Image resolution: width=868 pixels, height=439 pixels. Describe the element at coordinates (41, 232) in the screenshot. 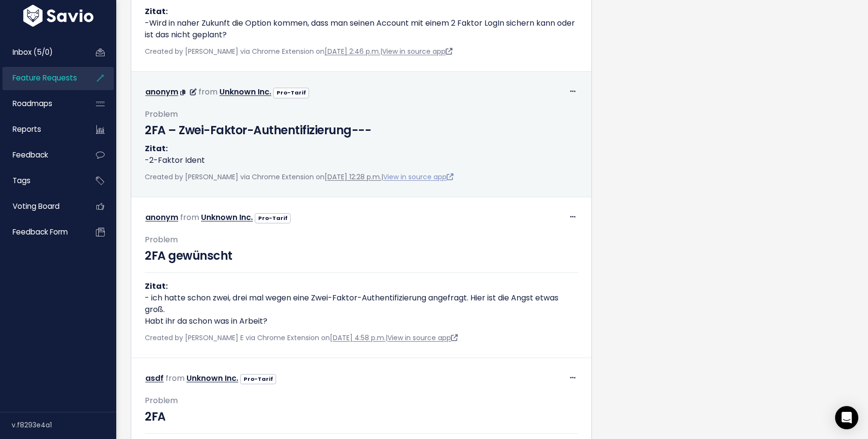

I see `a: Feedback form` at that location.